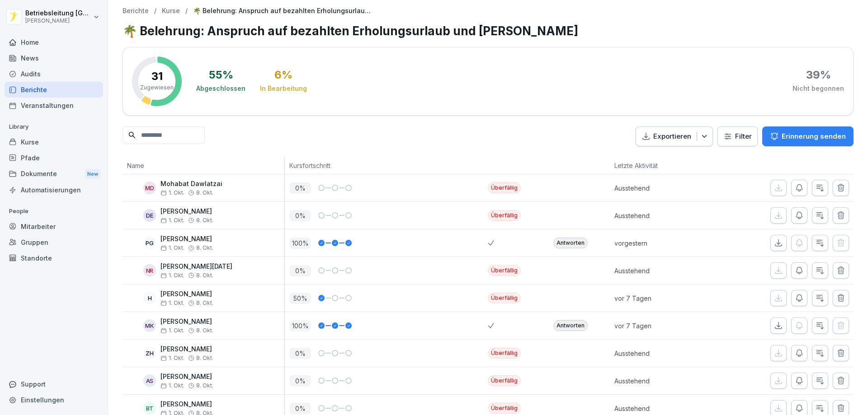  Describe the element at coordinates (54, 74) in the screenshot. I see `a: Audits` at that location.